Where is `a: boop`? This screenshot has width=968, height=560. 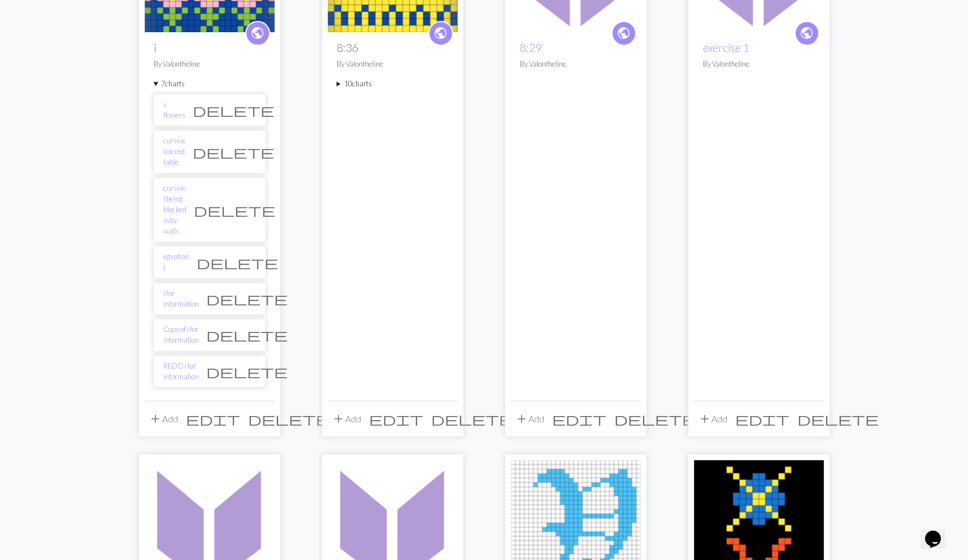 a: boop is located at coordinates (393, 523).